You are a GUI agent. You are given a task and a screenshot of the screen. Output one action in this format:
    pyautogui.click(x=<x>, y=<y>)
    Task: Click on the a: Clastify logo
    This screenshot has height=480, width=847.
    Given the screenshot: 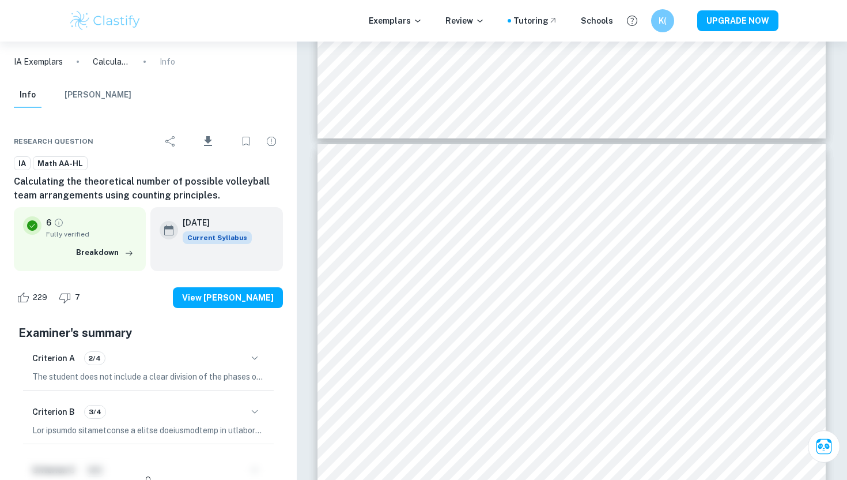 What is the action you would take?
    pyautogui.click(x=105, y=21)
    